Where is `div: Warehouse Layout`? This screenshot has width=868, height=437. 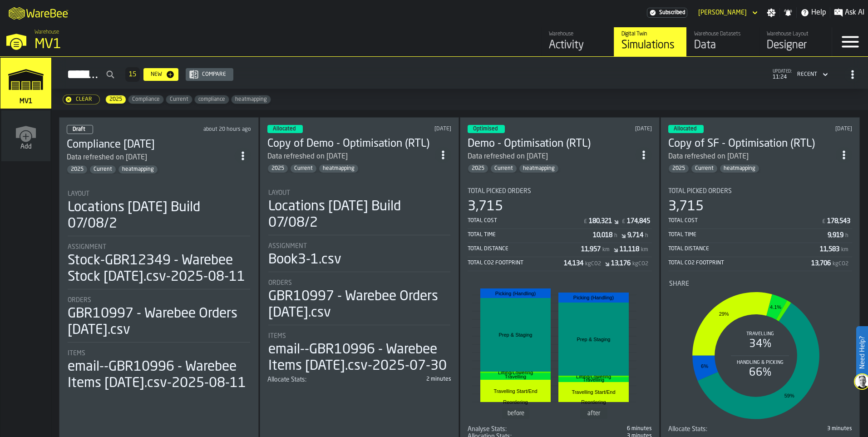 div: Warehouse Layout is located at coordinates (795, 34).